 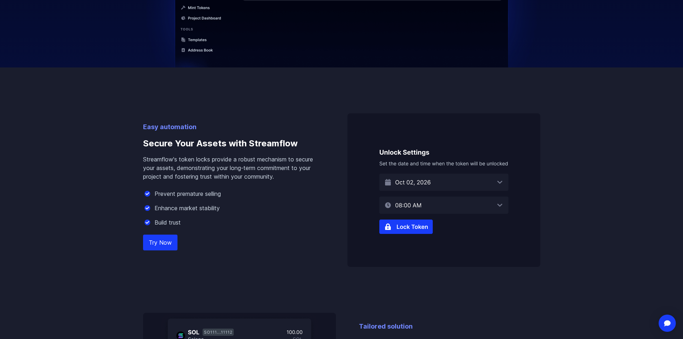 I want to click on p: Tailored solution, so click(x=450, y=326).